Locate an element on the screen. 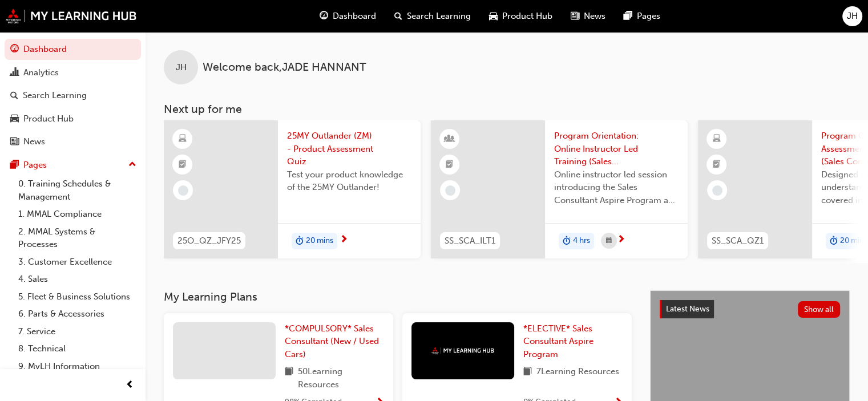 This screenshot has width=868, height=401. span: Welcome back , JADE HANNANT is located at coordinates (284, 67).